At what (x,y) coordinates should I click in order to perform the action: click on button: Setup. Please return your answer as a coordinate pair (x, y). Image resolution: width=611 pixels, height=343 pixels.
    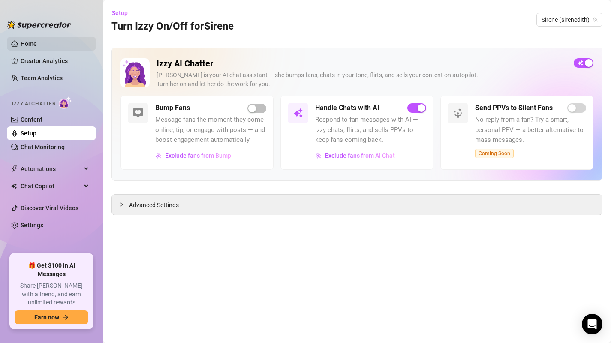
    Looking at the image, I should click on (123, 13).